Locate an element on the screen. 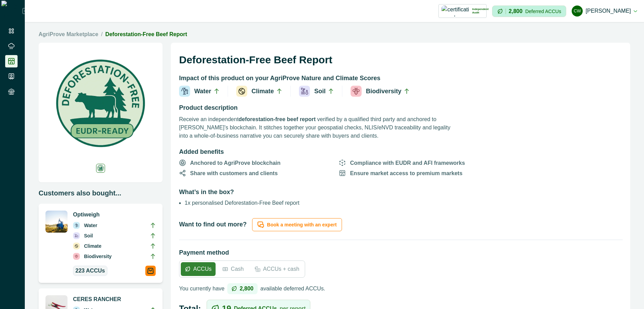  p: CERES RANCHER is located at coordinates (114, 300).